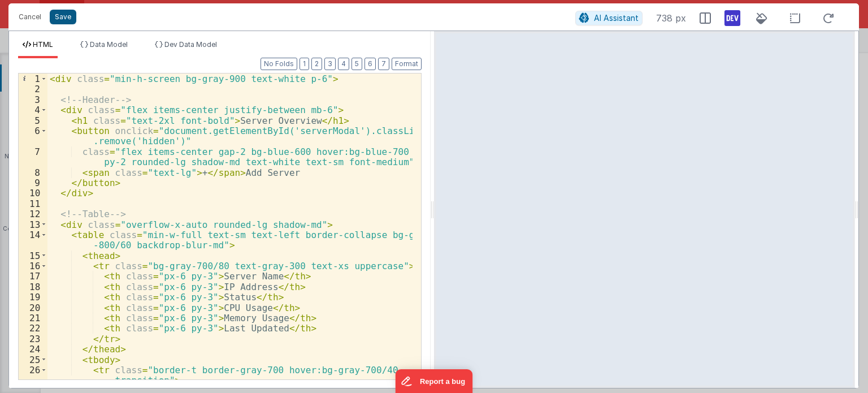 This screenshot has height=393, width=868. Describe the element at coordinates (33, 276) in the screenshot. I see `div: 17` at that location.